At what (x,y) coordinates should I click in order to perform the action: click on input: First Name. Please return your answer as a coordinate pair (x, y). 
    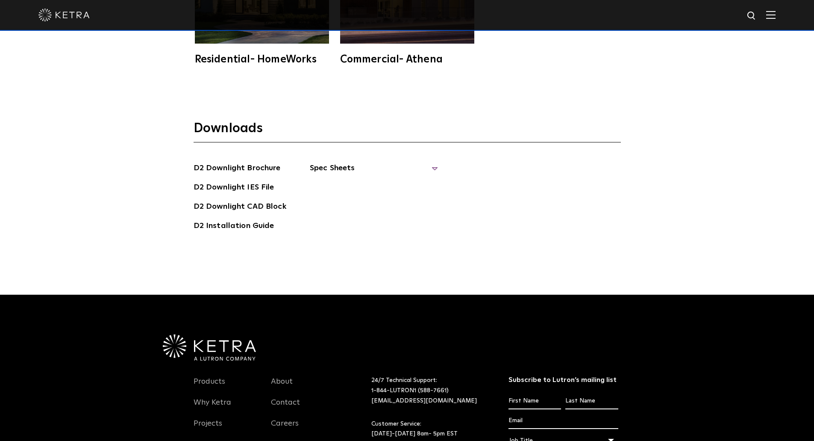
    Looking at the image, I should click on (535, 401).